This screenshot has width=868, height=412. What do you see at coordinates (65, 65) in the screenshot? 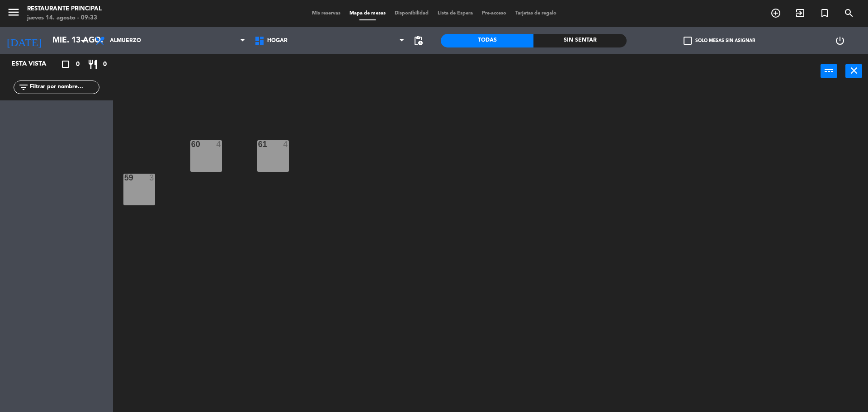
I see `i: crop_square` at bounding box center [65, 65].